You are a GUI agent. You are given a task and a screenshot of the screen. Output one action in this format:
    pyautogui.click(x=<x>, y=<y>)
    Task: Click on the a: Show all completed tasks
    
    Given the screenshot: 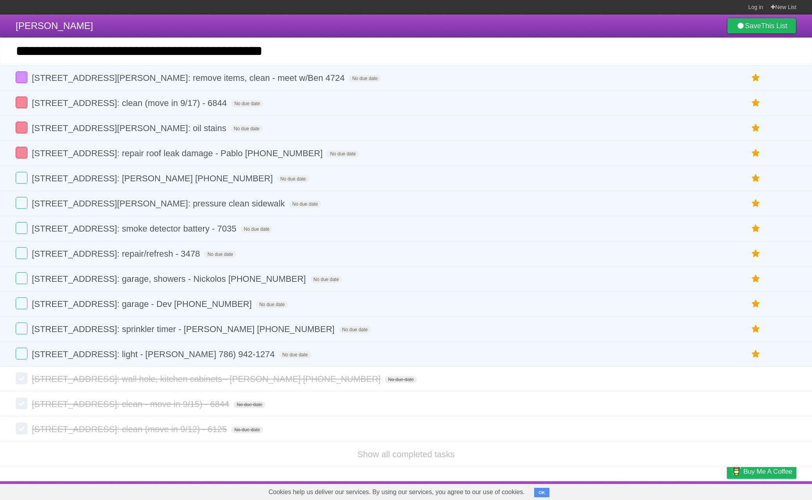 What is the action you would take?
    pyautogui.click(x=406, y=454)
    